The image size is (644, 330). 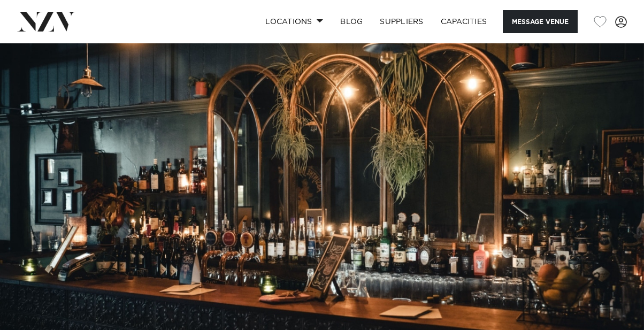 What do you see at coordinates (351, 21) in the screenshot?
I see `a: BLOG` at bounding box center [351, 21].